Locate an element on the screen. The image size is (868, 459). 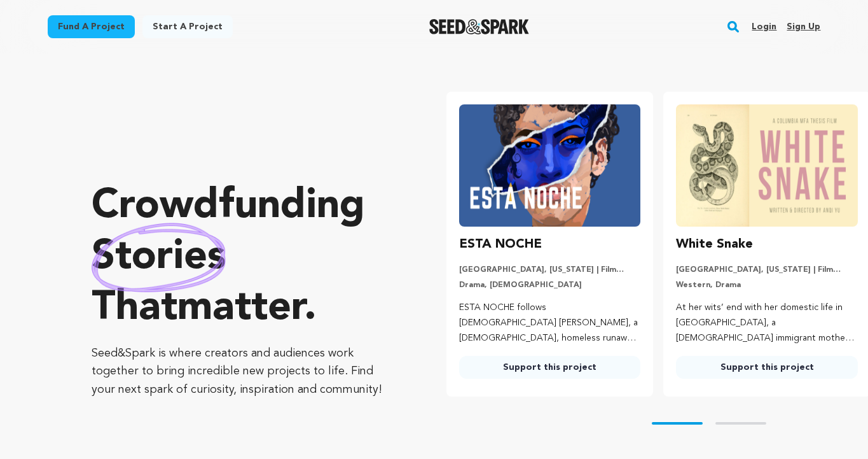
h3: White Snake is located at coordinates (714, 244).